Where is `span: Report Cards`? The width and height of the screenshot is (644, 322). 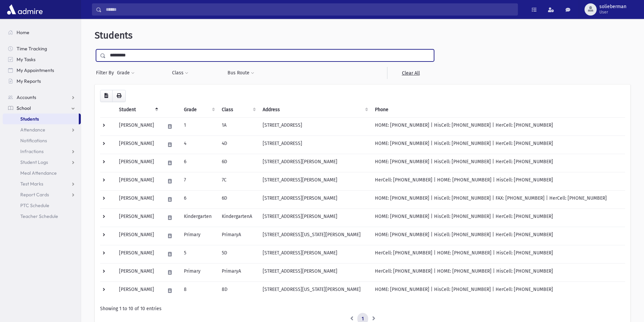
span: Report Cards is located at coordinates (34, 195).